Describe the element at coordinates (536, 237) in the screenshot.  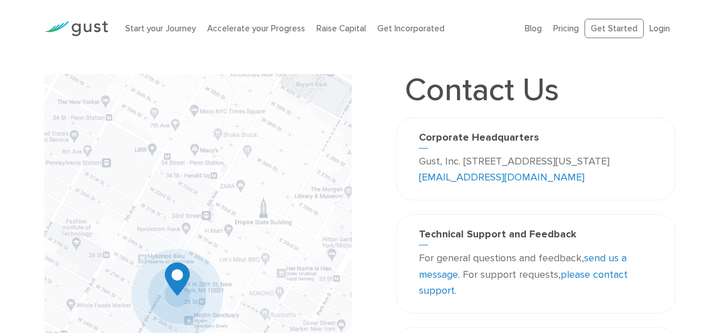
I see `h3: Technical Support and Feedback` at that location.